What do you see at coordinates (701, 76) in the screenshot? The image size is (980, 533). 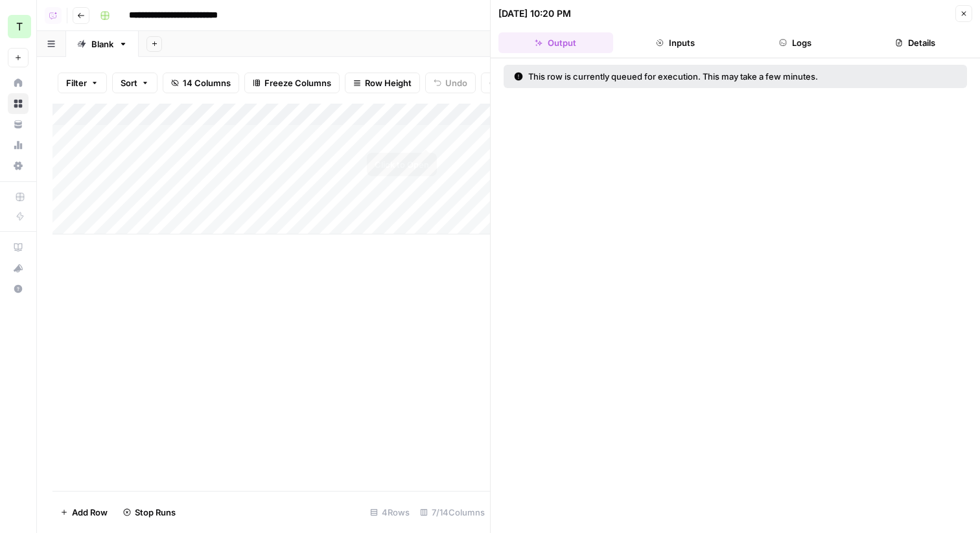 I see `div: This row is currently queued for execution. This may take a few minutes.` at bounding box center [701, 76].